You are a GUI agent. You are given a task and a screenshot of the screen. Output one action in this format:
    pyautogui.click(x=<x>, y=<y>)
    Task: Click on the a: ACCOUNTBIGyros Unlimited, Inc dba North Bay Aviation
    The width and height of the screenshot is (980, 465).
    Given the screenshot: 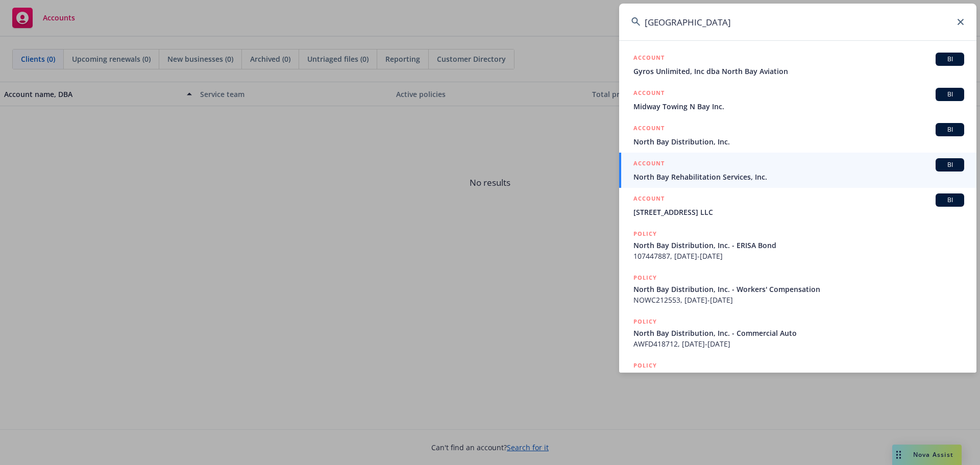 What is the action you would take?
    pyautogui.click(x=798, y=64)
    